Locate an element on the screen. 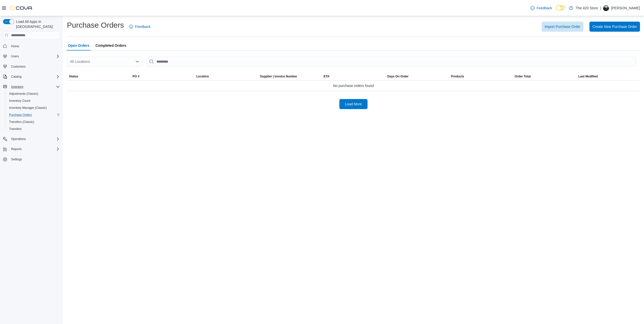 This screenshot has height=324, width=644. button: Status is located at coordinates (98, 76).